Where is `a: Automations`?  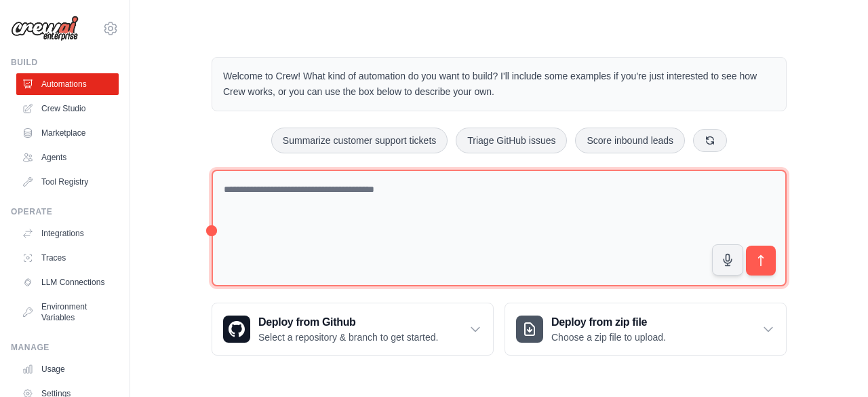 a: Automations is located at coordinates (67, 84).